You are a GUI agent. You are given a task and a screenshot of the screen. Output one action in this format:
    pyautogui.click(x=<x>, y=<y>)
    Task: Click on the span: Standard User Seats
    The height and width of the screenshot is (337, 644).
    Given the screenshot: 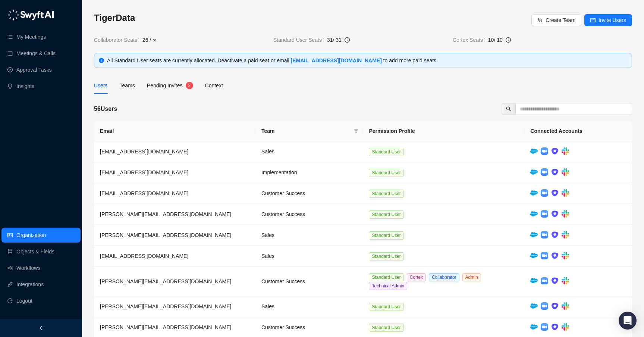 What is the action you would take?
    pyautogui.click(x=300, y=40)
    